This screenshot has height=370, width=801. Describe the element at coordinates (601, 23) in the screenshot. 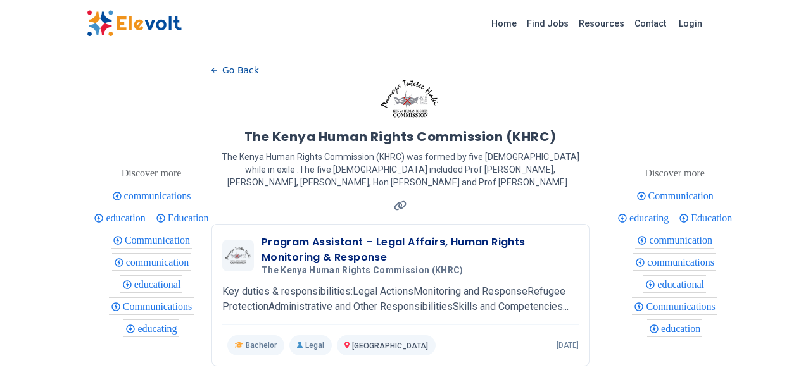

I see `a: Resources` at that location.